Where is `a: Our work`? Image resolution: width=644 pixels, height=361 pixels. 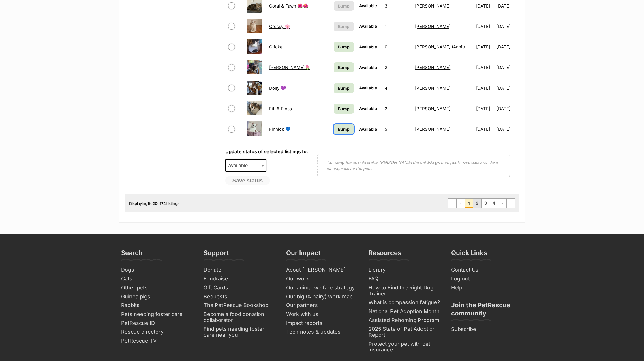
a: Our work is located at coordinates (322, 279).